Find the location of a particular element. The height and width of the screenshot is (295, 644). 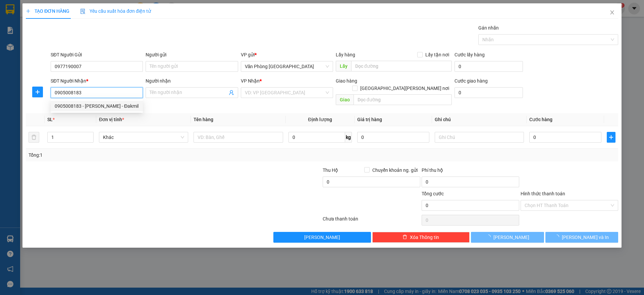

div: Người gửi is located at coordinates (192, 55).